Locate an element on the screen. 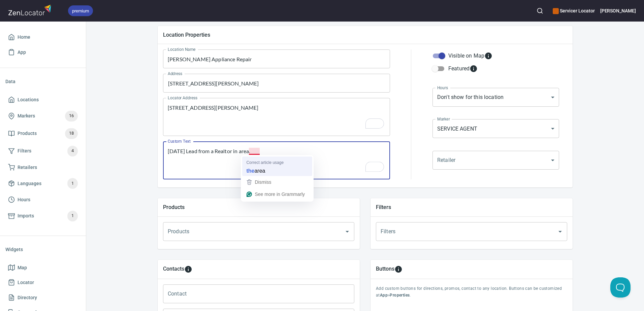  a: Directory is located at coordinates (43, 297).